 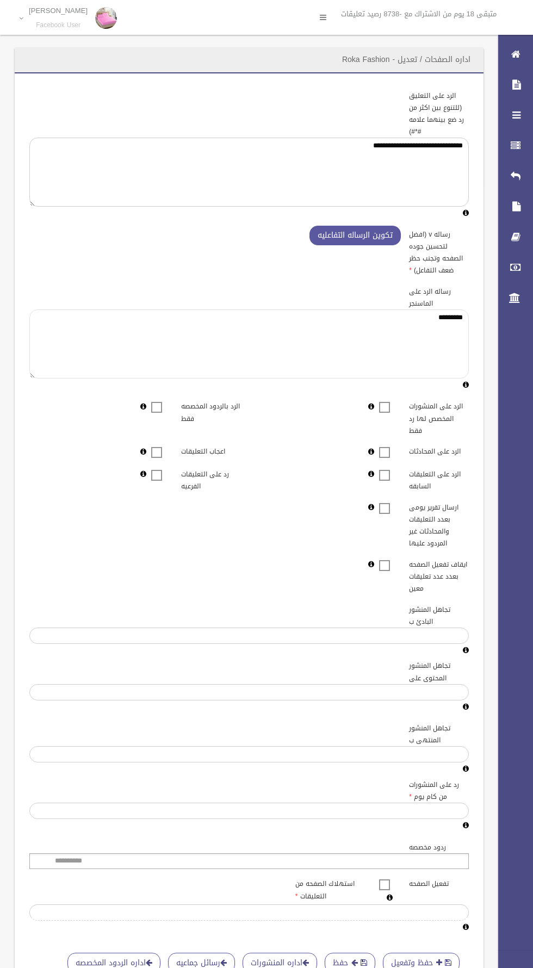 I want to click on label: اعجاب التعليقات, so click(x=211, y=450).